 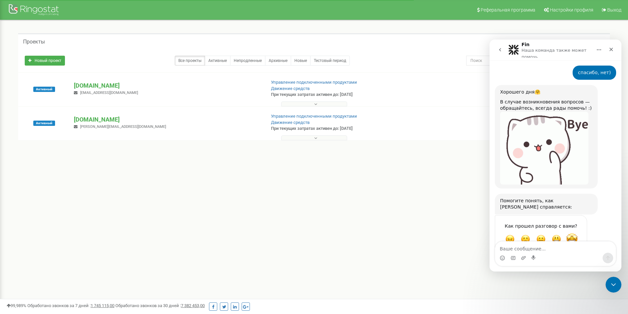 What do you see at coordinates (330, 61) in the screenshot?
I see `a: Тестовый период` at bounding box center [330, 61].